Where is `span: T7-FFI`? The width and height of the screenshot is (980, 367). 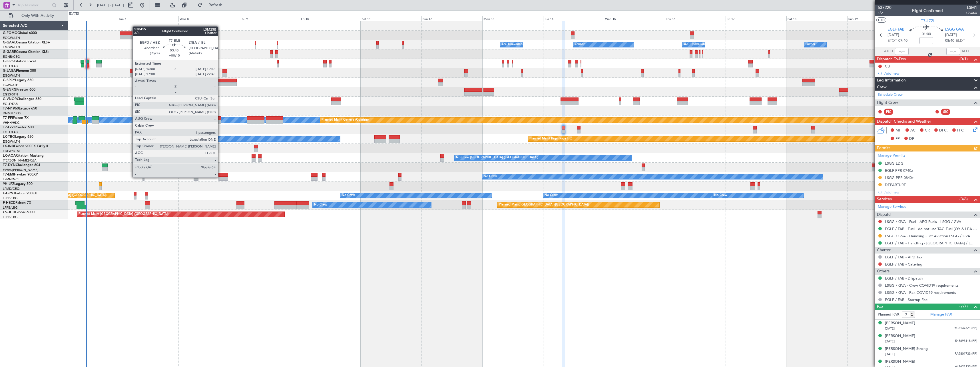
span: T7-FFI is located at coordinates (7, 118).